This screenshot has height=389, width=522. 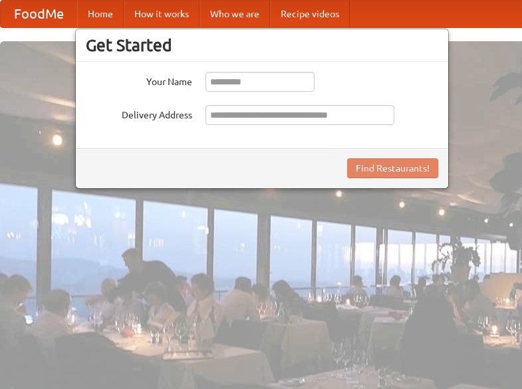 I want to click on a: Who we are, so click(x=235, y=14).